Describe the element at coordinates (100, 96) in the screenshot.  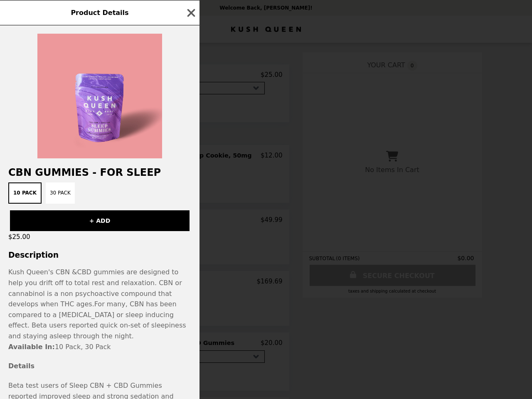
I see `img: 10 Pack` at that location.